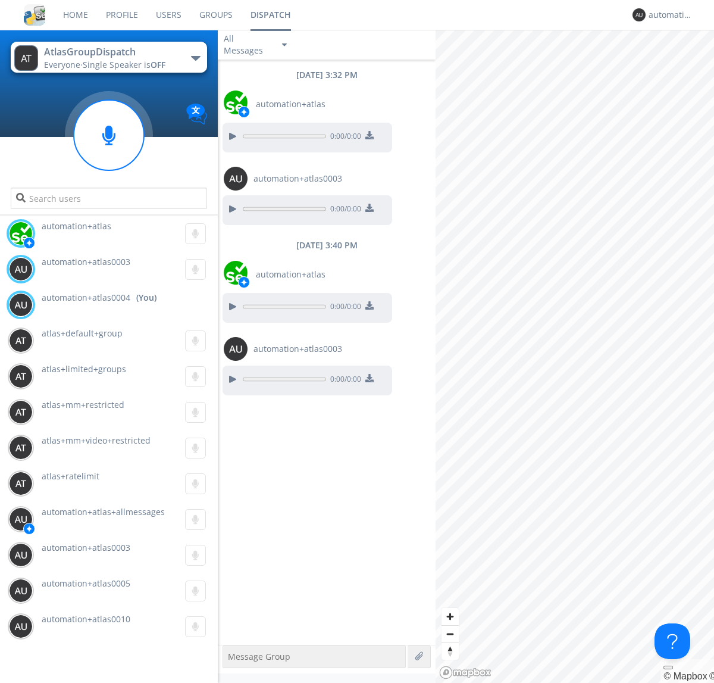 The width and height of the screenshot is (714, 683). What do you see at coordinates (158, 64) in the screenshot?
I see `span: OFF` at bounding box center [158, 64].